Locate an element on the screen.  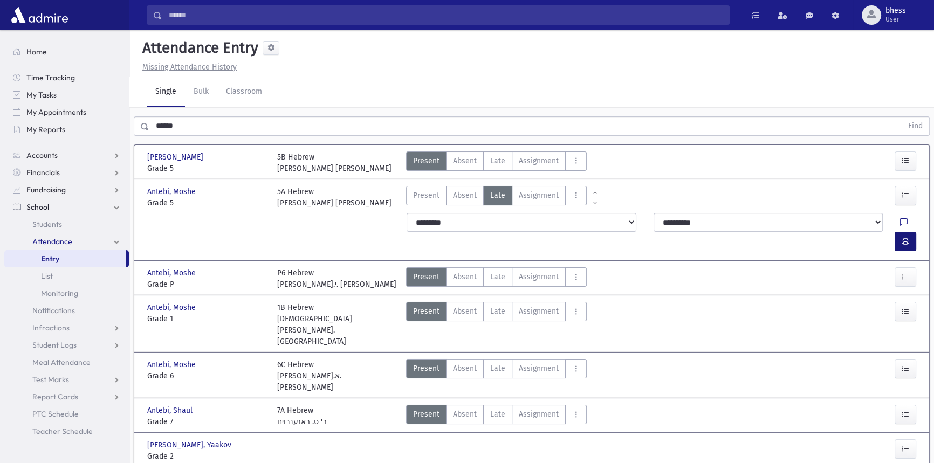
span: Grade P is located at coordinates (207, 284).